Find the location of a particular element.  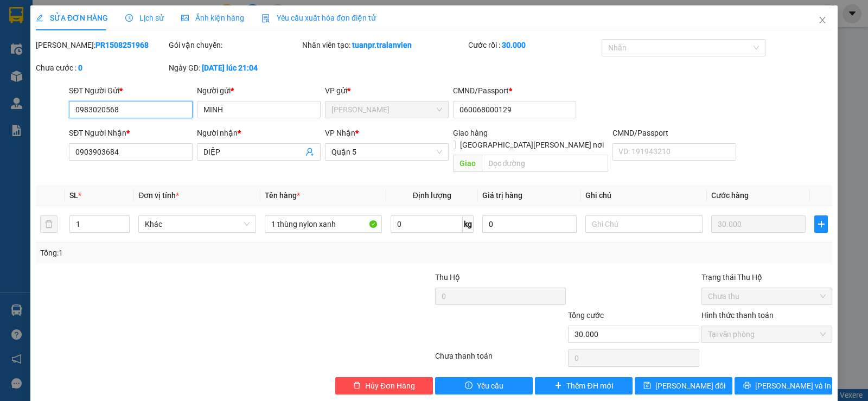

li: (c) 2017 is located at coordinates (120, 58).